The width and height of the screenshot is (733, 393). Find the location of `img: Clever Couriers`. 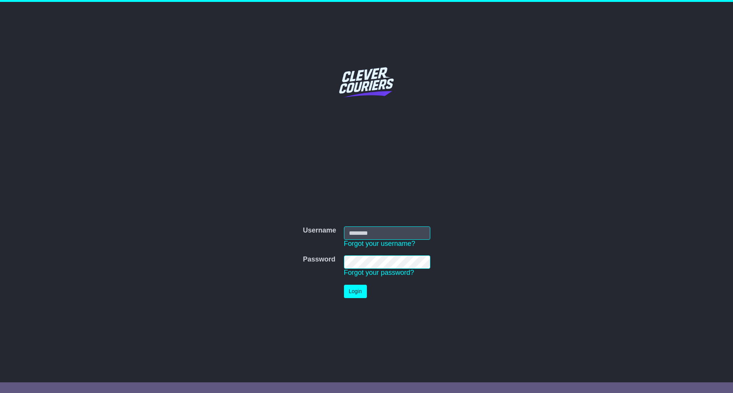

img: Clever Couriers is located at coordinates (366, 82).